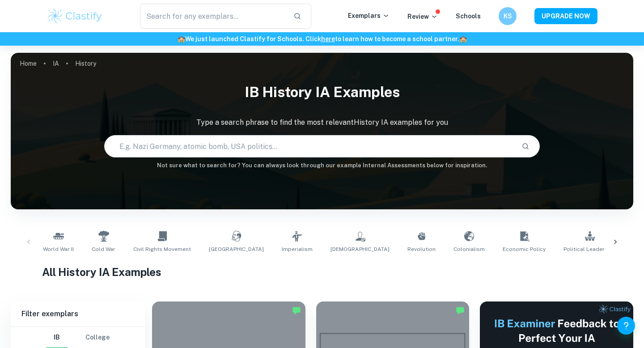 The image size is (644, 348). I want to click on span: Economic Policy, so click(524, 249).